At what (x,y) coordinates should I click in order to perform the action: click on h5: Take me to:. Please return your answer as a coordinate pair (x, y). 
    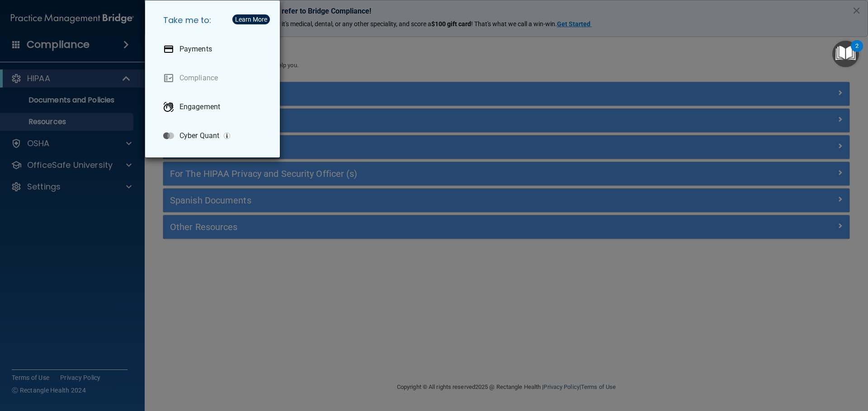
    Looking at the image, I should click on (214, 20).